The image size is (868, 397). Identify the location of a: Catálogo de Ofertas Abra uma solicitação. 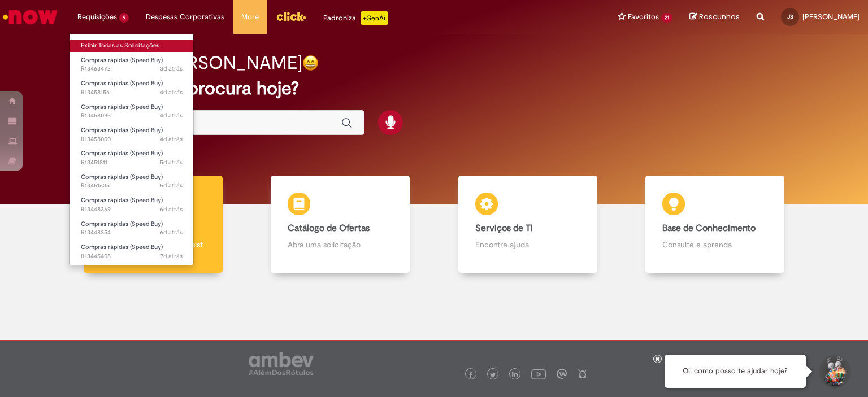
(341, 224).